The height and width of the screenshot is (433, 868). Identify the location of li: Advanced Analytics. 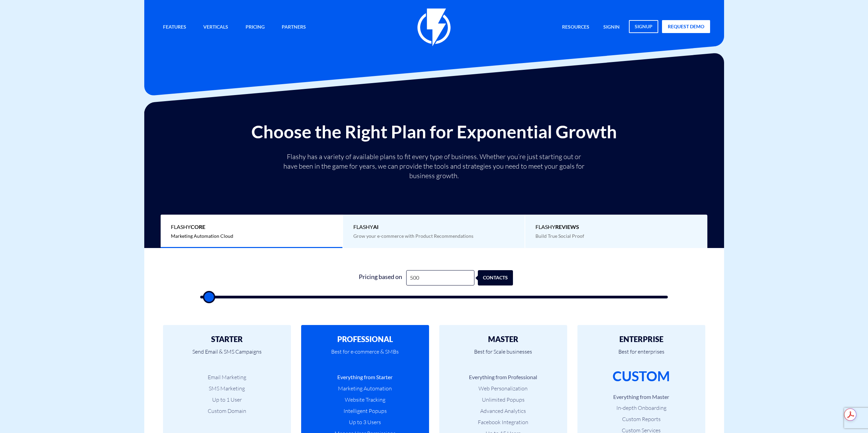
(503, 411).